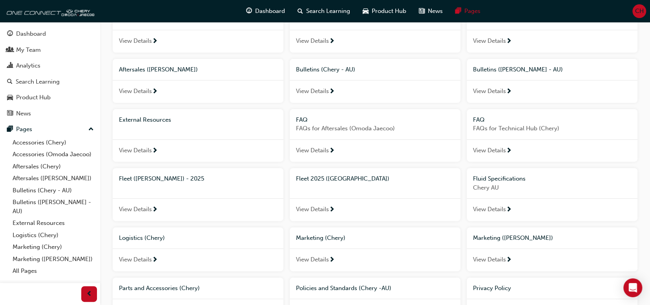  I want to click on div: Pages, so click(24, 129).